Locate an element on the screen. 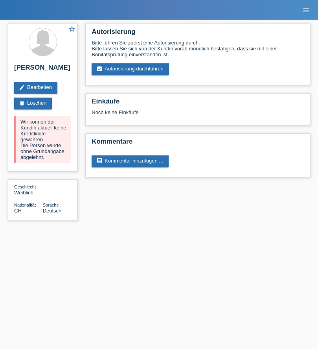 This screenshot has width=318, height=349. a: editBearbeiten is located at coordinates (36, 88).